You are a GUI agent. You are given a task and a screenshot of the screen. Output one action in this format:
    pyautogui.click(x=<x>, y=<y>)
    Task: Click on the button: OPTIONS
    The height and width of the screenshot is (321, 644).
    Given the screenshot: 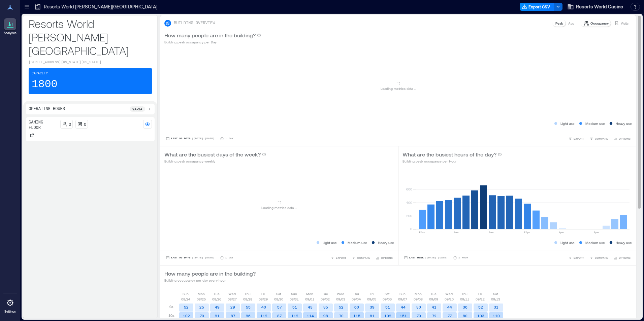 What is the action you would take?
    pyautogui.click(x=384, y=258)
    